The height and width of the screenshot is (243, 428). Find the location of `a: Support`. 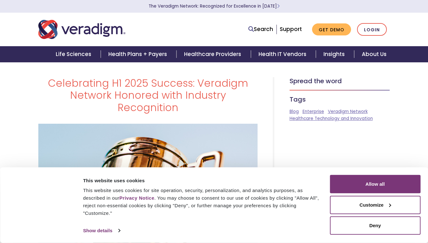

a: Support is located at coordinates (291, 29).